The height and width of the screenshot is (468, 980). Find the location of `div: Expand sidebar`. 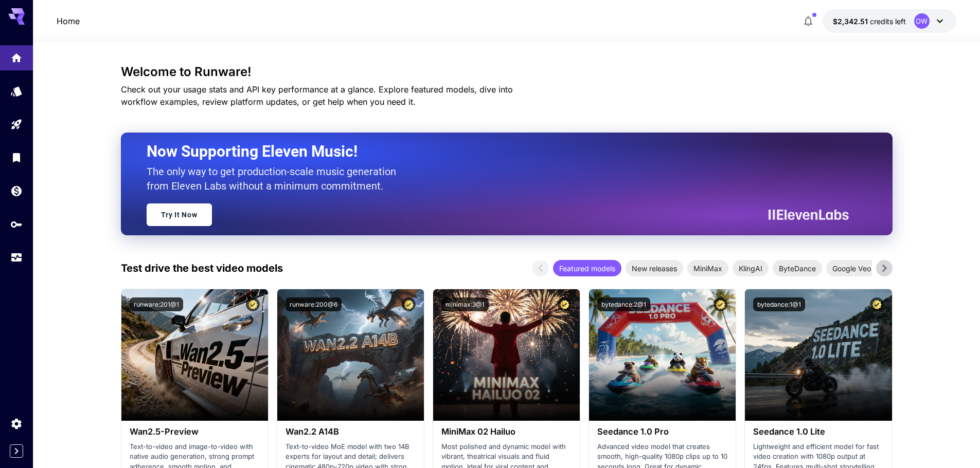

div: Expand sidebar is located at coordinates (16, 452).